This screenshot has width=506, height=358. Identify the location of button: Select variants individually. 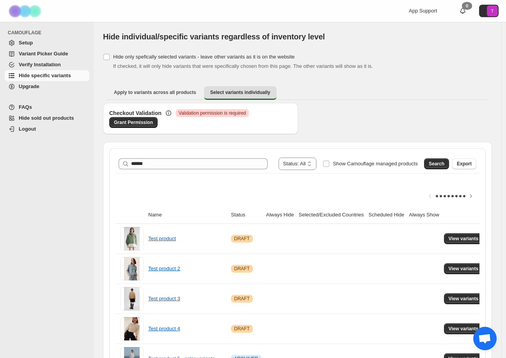
(240, 93).